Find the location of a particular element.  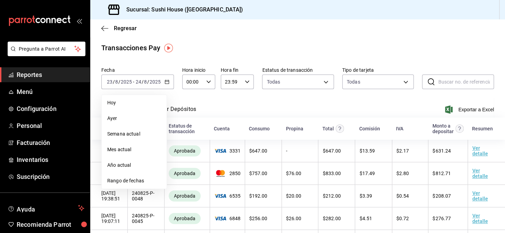

span: Mes actual is located at coordinates (134, 150).